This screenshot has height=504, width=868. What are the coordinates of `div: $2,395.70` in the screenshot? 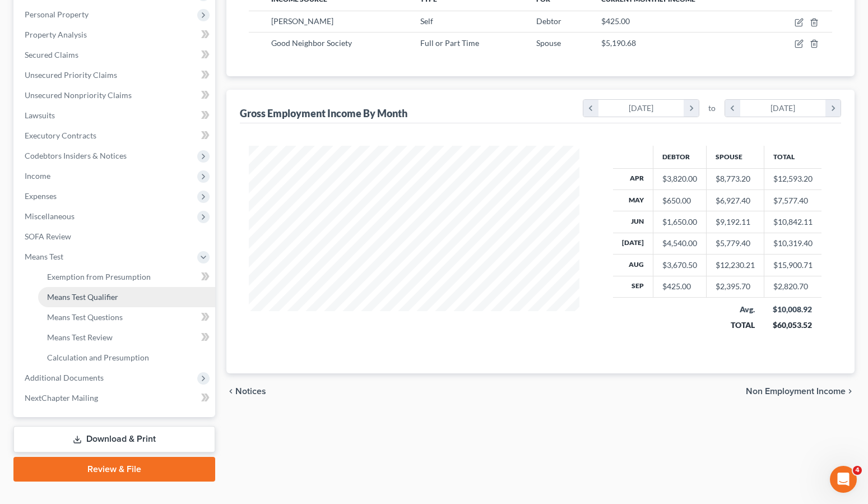 It's located at (735, 287).